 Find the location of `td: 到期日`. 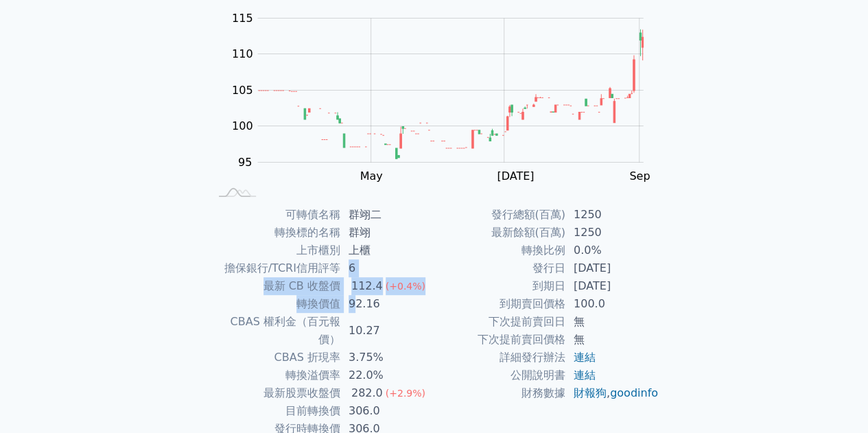

td: 到期日 is located at coordinates (499, 286).